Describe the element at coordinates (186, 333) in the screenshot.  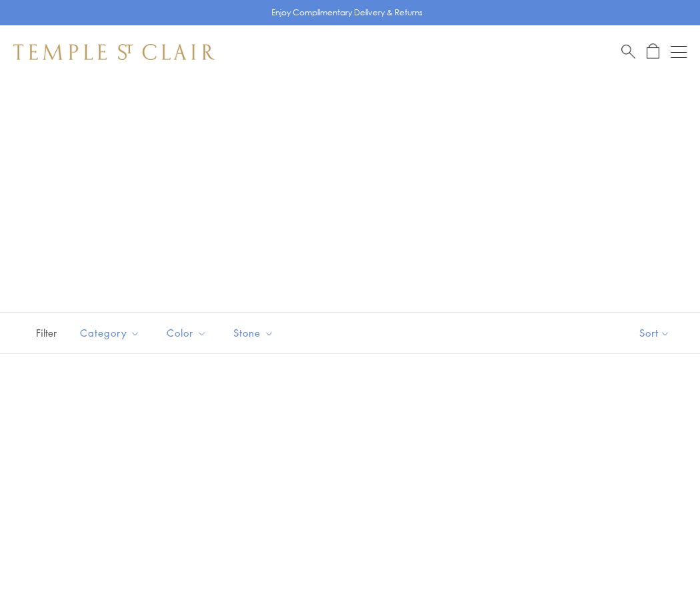
I see `button: Color` at that location.